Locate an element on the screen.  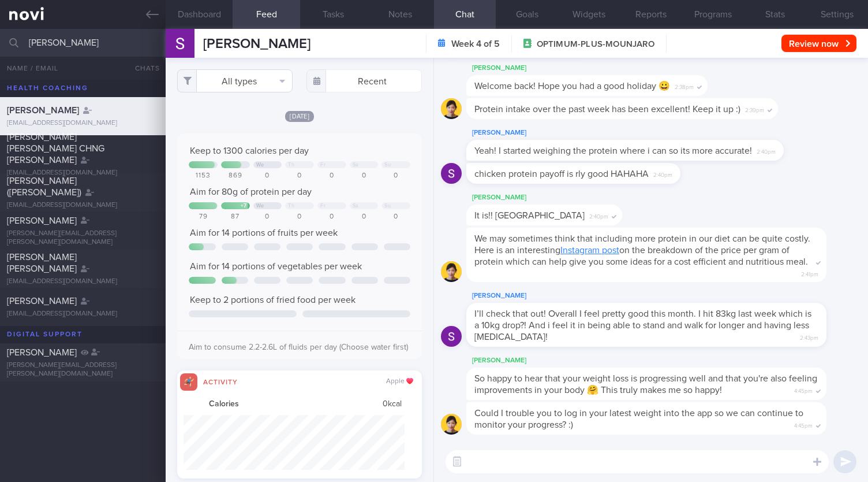
div: Apple is located at coordinates (400, 381).